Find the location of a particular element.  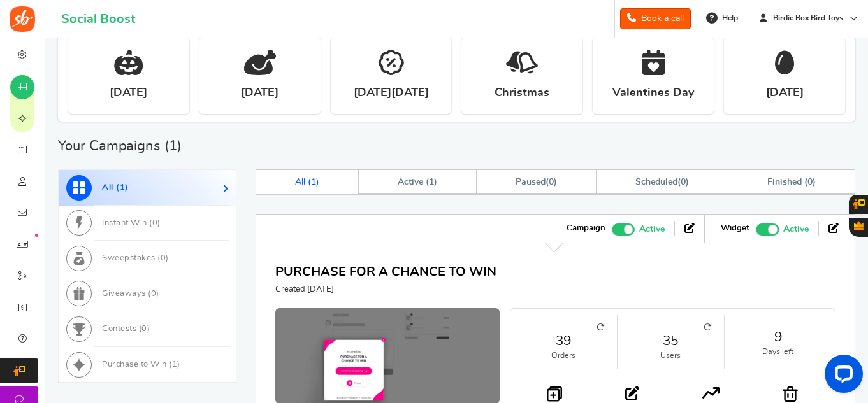

span: Active ( ) is located at coordinates (417, 182).